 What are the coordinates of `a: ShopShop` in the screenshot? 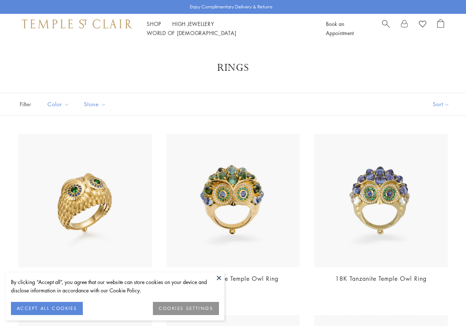 It's located at (154, 24).